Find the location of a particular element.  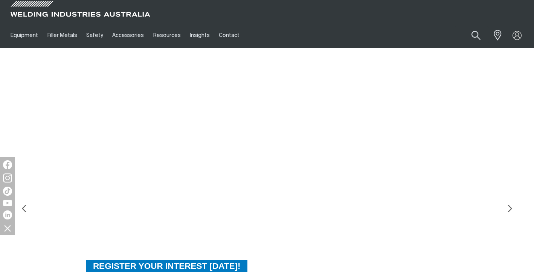

div: Faster, easier setup. More capabilities. Reliability you can trust. is located at coordinates (267, 228).